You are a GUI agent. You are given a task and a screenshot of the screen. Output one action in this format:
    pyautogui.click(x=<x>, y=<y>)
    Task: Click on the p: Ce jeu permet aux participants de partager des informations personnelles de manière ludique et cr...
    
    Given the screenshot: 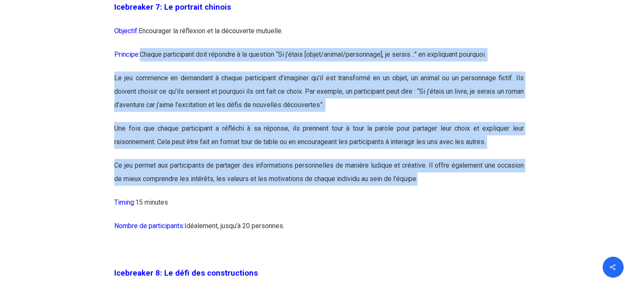 What is the action you would take?
    pyautogui.click(x=319, y=177)
    